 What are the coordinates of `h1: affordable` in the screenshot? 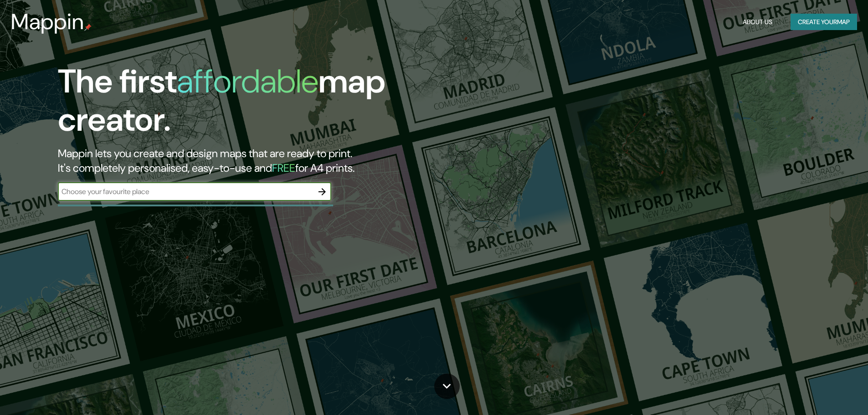 It's located at (247, 81).